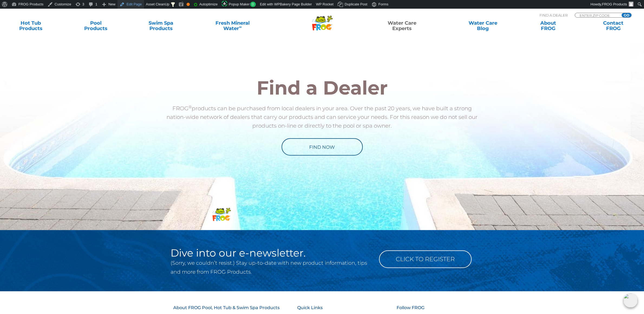  I want to click on a: Swim SpaProducts, so click(161, 26).